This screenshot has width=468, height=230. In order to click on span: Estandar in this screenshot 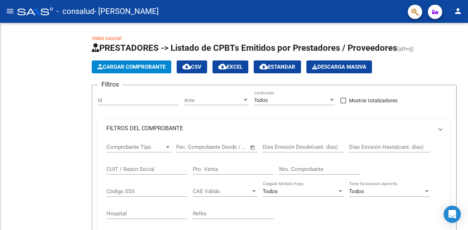, I will do `click(277, 67)`.